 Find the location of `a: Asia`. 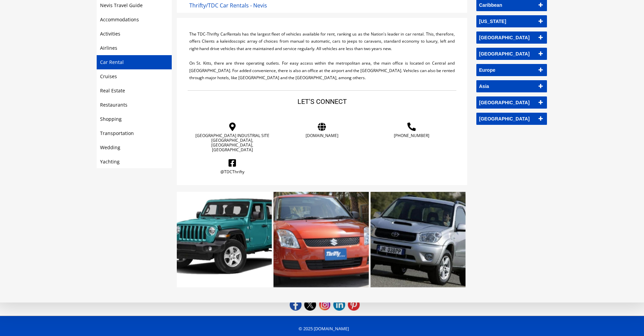

a: Asia is located at coordinates (512, 86).